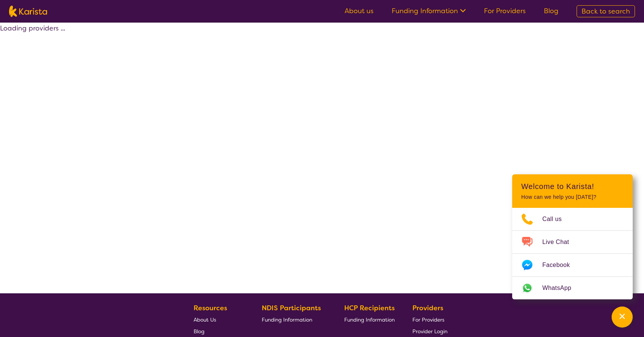 This screenshot has width=644, height=337. I want to click on b: Providers, so click(428, 308).